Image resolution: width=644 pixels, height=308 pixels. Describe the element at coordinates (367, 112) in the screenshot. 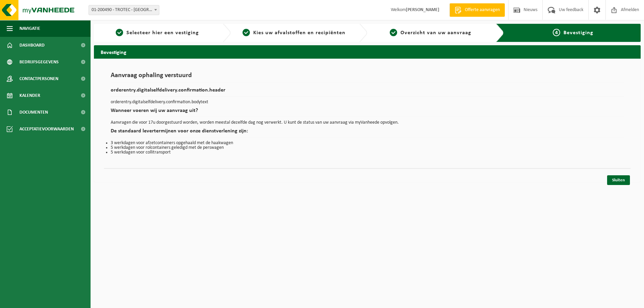

I see `h2: Wanneer voeren wij uw aanvraag uit?` at that location.